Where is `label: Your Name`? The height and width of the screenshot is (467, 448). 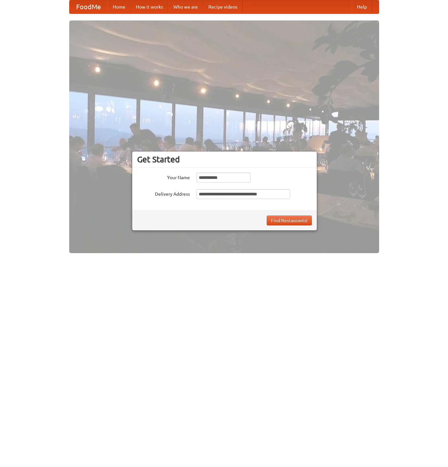
label: Your Name is located at coordinates (164, 177).